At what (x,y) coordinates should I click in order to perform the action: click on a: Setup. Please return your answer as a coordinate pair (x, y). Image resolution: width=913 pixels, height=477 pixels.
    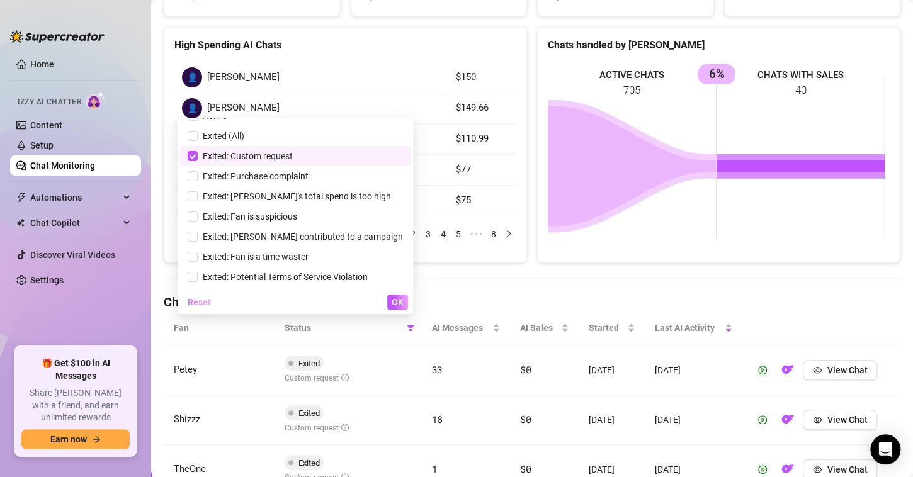
    Looking at the image, I should click on (42, 145).